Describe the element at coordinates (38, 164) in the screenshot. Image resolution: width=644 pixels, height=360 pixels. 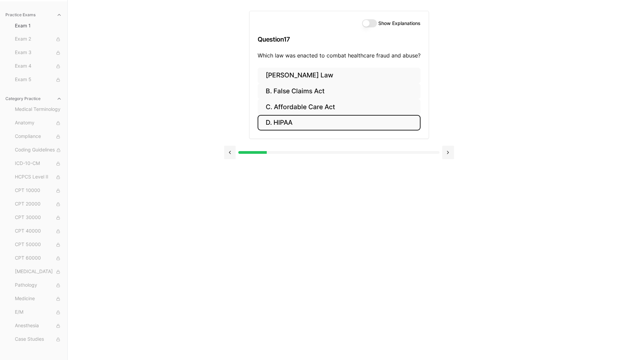
I see `button: ICD-10-CM` at that location.